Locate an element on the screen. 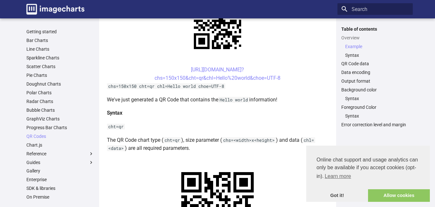 This screenshot has width=435, height=207. a: Scatter Charts is located at coordinates (60, 66).